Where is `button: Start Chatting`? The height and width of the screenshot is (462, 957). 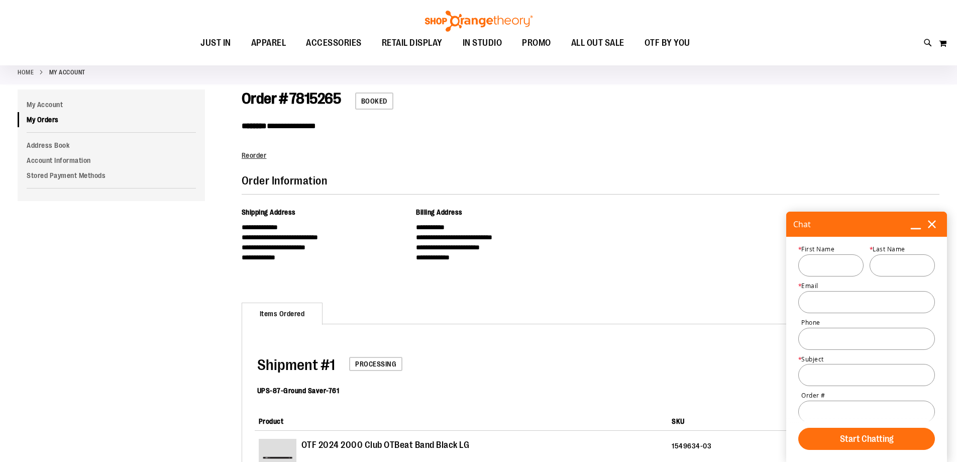
button: Start Chatting is located at coordinates (866, 438).